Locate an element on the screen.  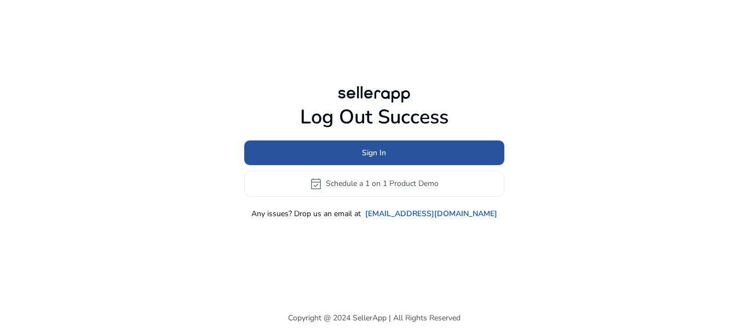
span: event_available is located at coordinates (316, 184).